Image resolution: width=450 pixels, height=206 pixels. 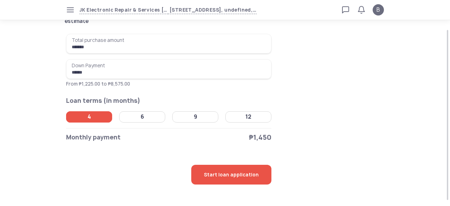 I want to click on p: From ₱1,225.00 to ₱8,575.00, so click(x=169, y=84).